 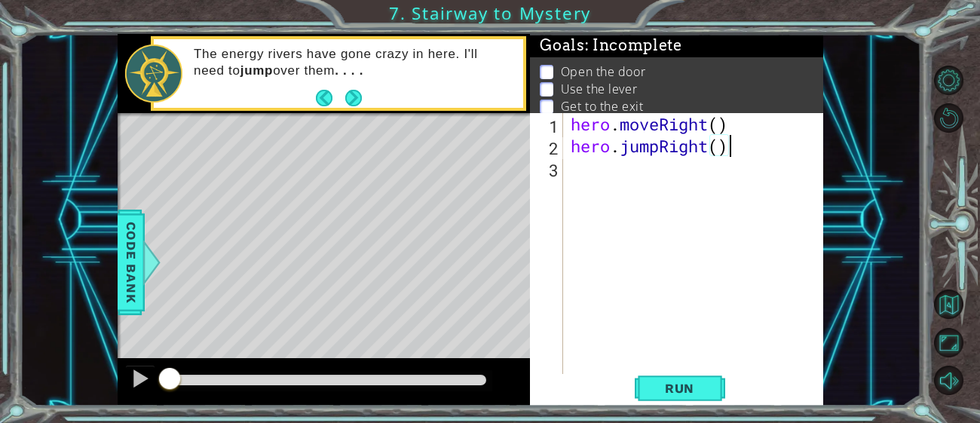 What do you see at coordinates (611, 45) in the screenshot?
I see `span: Goals` at bounding box center [611, 45].